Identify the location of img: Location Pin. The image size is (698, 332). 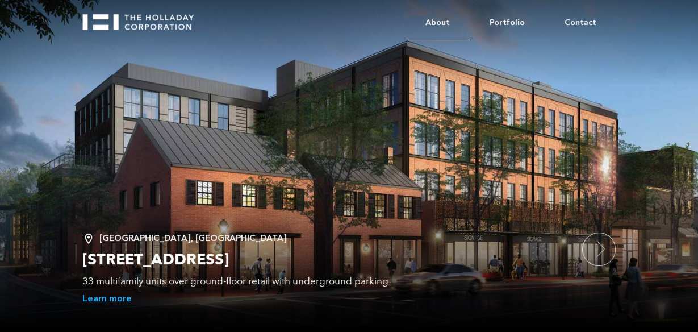
(91, 239).